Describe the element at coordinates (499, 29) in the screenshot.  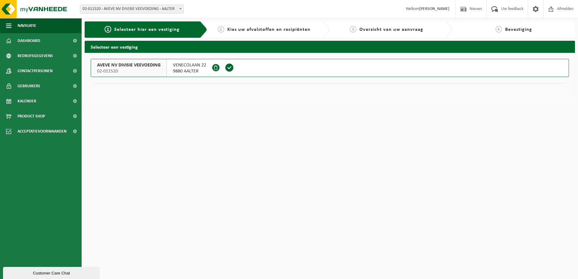
I see `span: 4` at that location.